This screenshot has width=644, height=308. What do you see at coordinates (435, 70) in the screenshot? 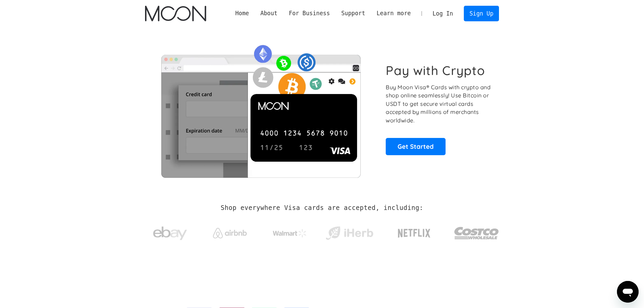
I see `h1: Pay with Crypto` at bounding box center [435, 70].